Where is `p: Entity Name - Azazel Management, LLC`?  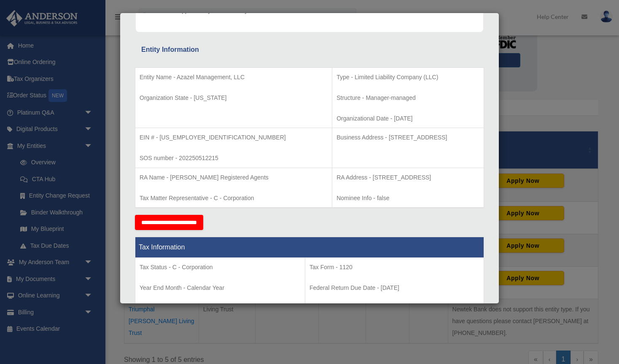
p: Entity Name - Azazel Management, LLC is located at coordinates (234, 77).